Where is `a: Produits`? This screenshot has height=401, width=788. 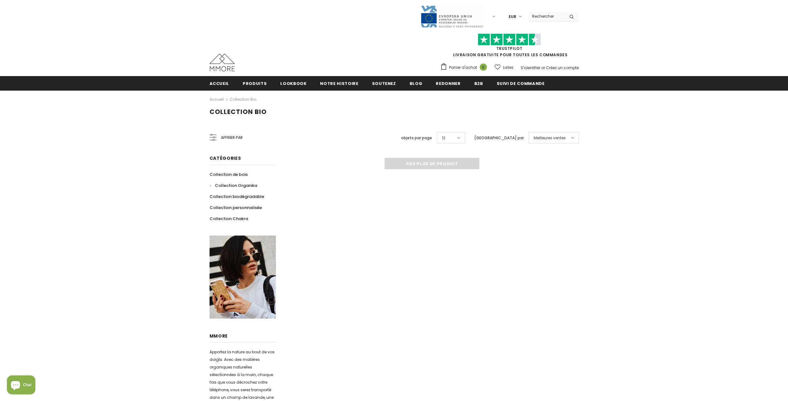
a: Produits is located at coordinates (255, 83).